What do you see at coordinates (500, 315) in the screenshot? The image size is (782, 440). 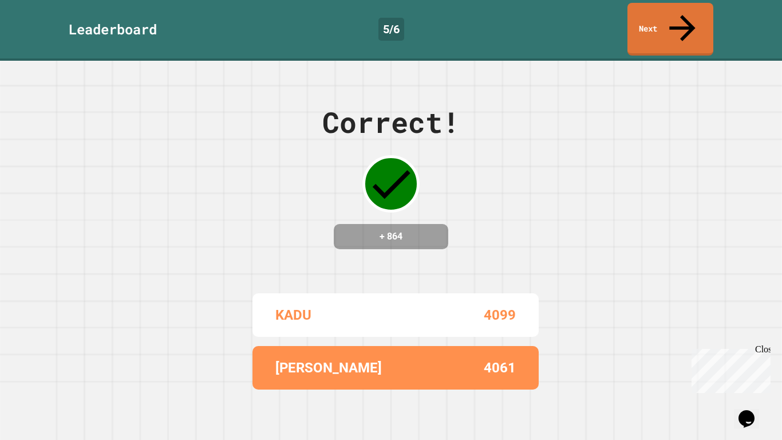 I see `p: 4099` at bounding box center [500, 315].